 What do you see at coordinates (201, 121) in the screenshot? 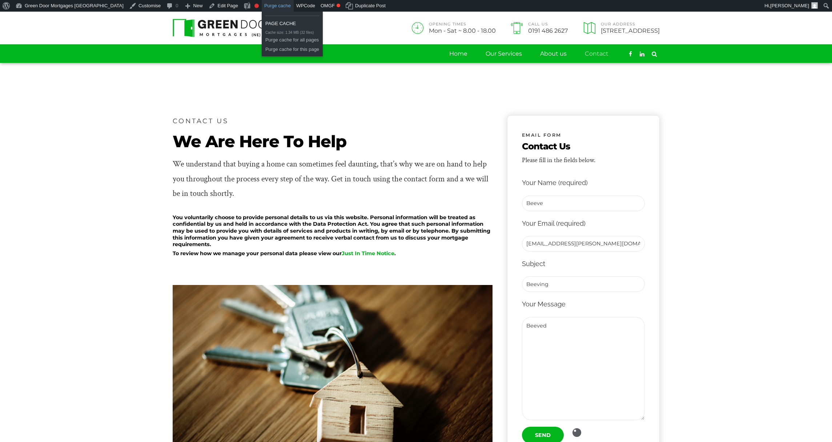
I see `span: CONTACT US` at bounding box center [201, 121].